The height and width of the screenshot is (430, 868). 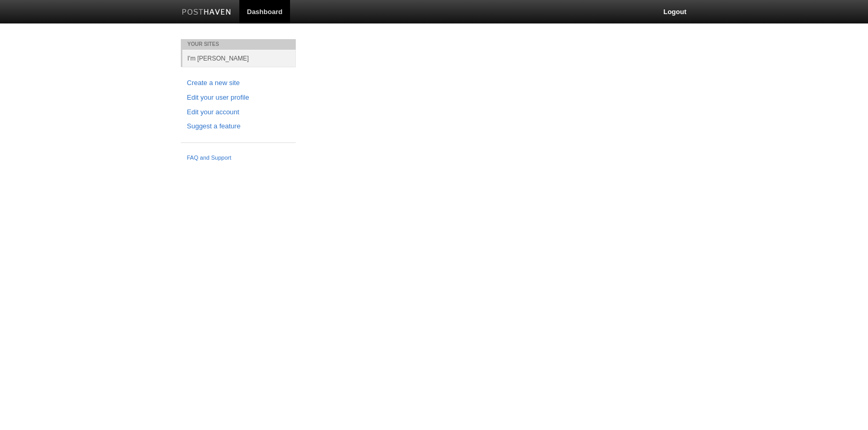 What do you see at coordinates (206, 13) in the screenshot?
I see `img: Posthaven-bar` at bounding box center [206, 13].